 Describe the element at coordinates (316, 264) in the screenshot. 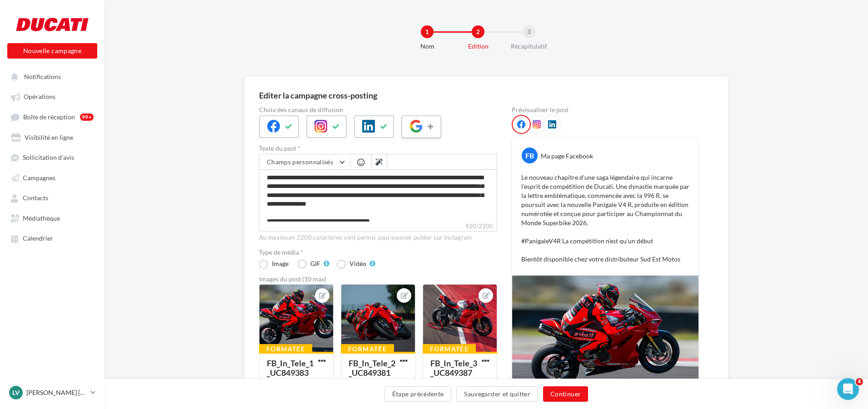

I see `div: GIF` at that location.